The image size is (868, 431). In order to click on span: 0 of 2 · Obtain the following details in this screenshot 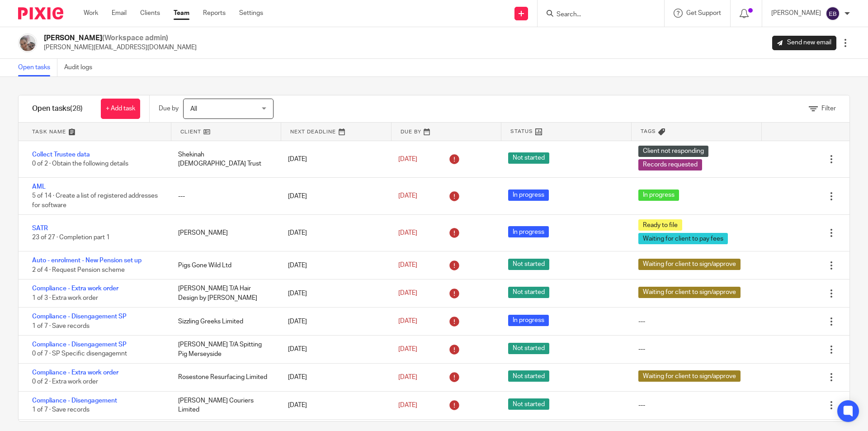, I will do `click(80, 164)`.